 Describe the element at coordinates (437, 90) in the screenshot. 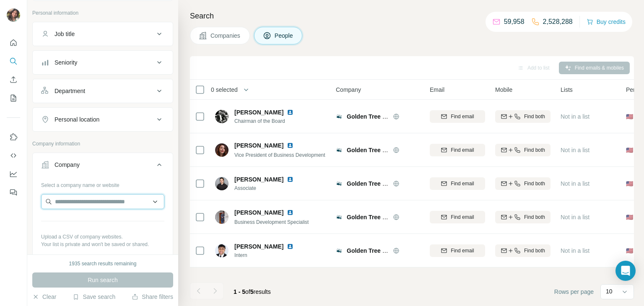

I see `span: Email` at that location.